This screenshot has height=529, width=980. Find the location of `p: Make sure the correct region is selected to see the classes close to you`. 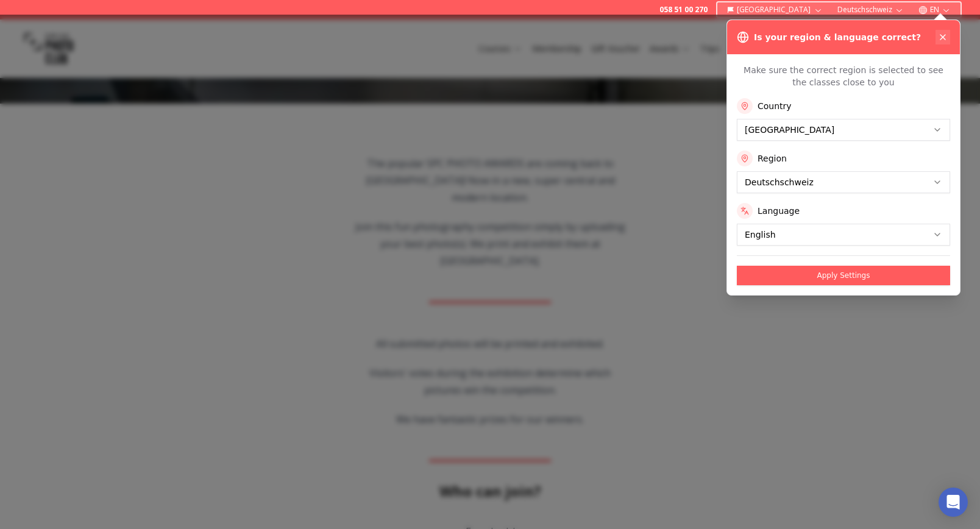

p: Make sure the correct region is selected to see the classes close to you is located at coordinates (843, 76).